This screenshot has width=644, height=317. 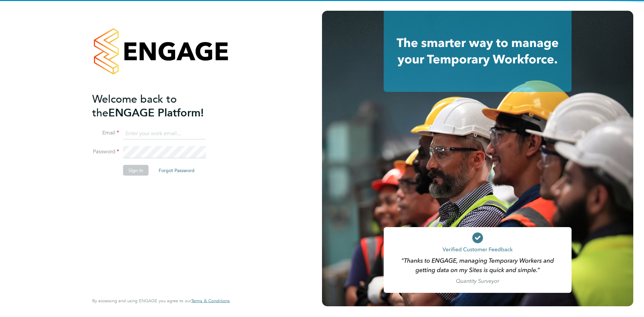 What do you see at coordinates (210, 301) in the screenshot?
I see `a: Terms & Conditions` at bounding box center [210, 301].